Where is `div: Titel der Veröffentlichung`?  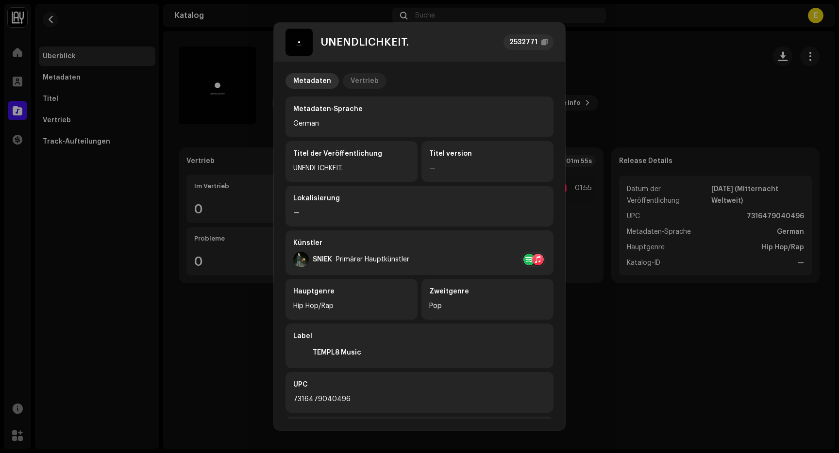
div: Titel der Veröffentlichung is located at coordinates (352, 154).